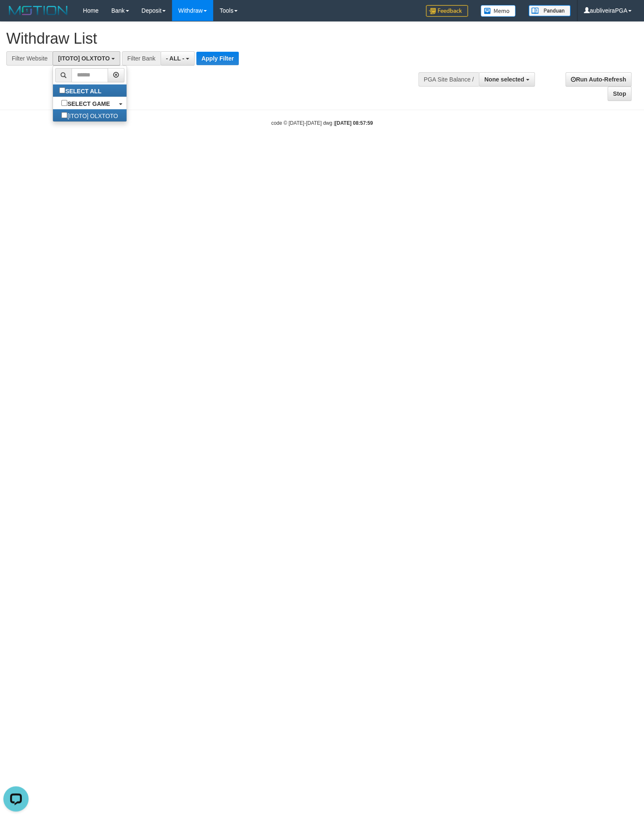 The height and width of the screenshot is (818, 644). Describe the element at coordinates (141, 58) in the screenshot. I see `div: Filter Bank` at that location.